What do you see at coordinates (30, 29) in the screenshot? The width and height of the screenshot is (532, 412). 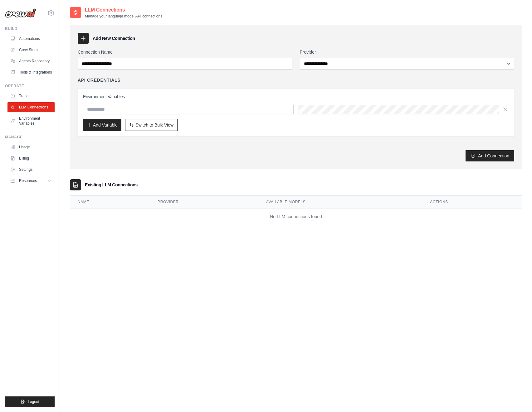 I see `div: Build` at bounding box center [30, 29].